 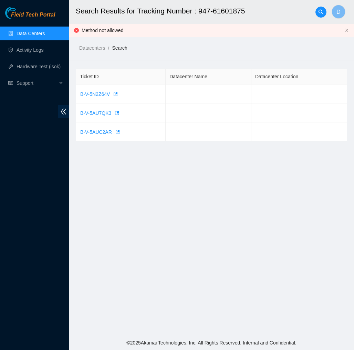 I want to click on a: Search, so click(x=120, y=48).